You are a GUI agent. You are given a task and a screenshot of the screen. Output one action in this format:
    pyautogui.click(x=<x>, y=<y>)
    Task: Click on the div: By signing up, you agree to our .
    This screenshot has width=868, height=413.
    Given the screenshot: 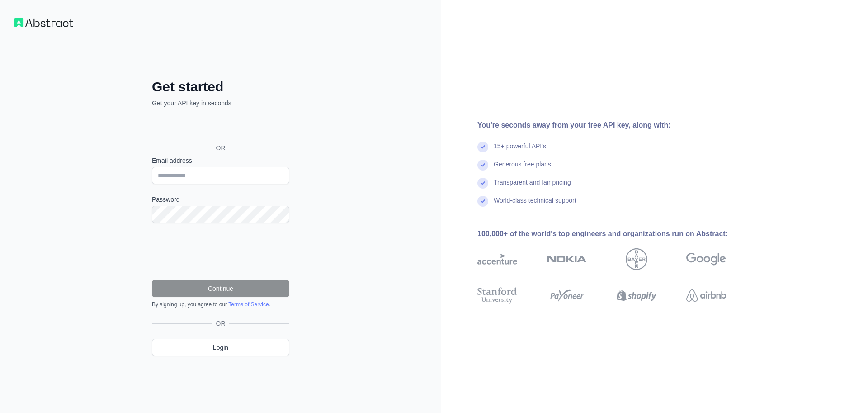 What is the action you would take?
    pyautogui.click(x=221, y=304)
    